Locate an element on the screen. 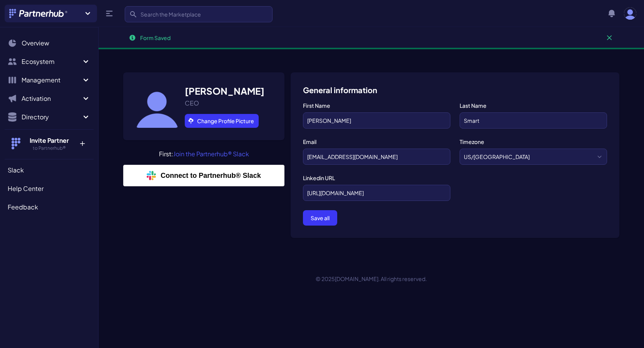 This screenshot has height=348, width=644. span: Slack is located at coordinates (16, 170).